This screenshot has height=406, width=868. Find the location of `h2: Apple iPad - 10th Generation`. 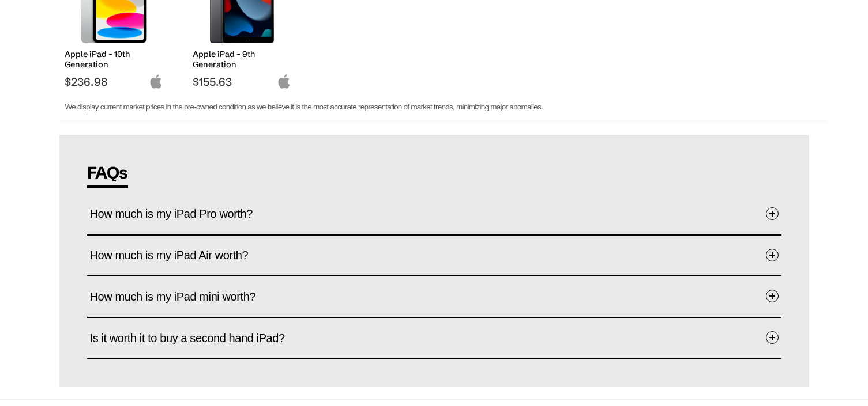

h2: Apple iPad - 10th Generation is located at coordinates (113, 59).